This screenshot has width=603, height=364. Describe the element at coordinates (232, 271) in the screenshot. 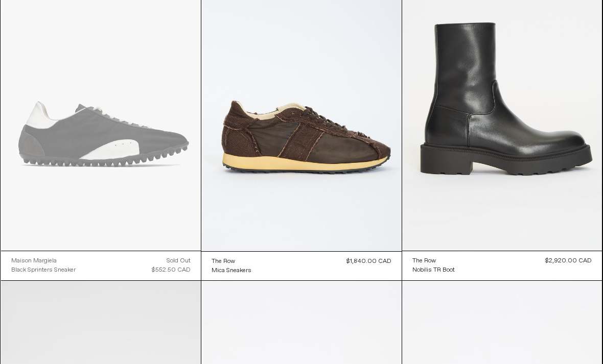

I see `div: Mica Sneakers` at that location.